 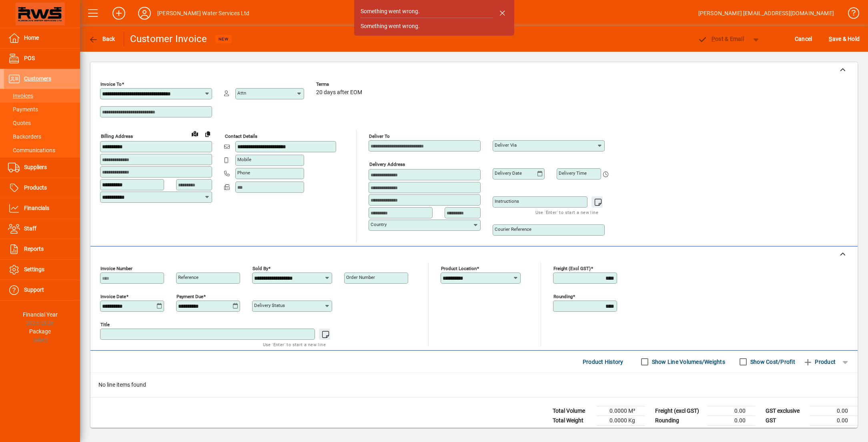 What do you see at coordinates (20, 96) in the screenshot?
I see `span: Invoices` at bounding box center [20, 96].